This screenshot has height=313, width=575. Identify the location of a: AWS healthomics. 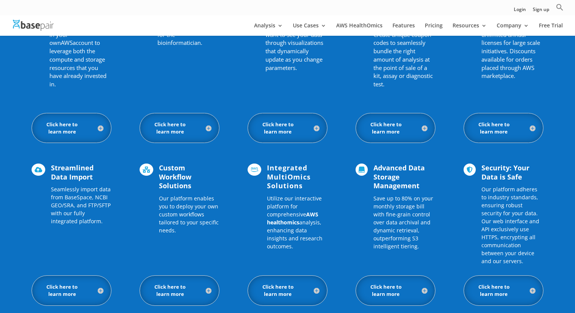
(292, 218).